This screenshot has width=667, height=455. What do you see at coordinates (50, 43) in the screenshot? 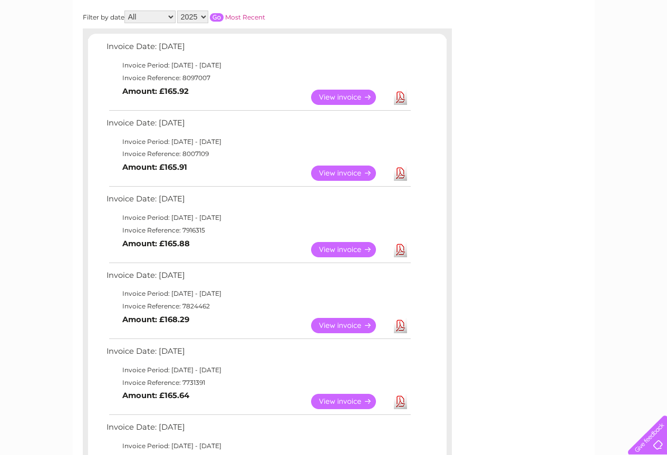
I see `img: logo.png` at bounding box center [50, 43].